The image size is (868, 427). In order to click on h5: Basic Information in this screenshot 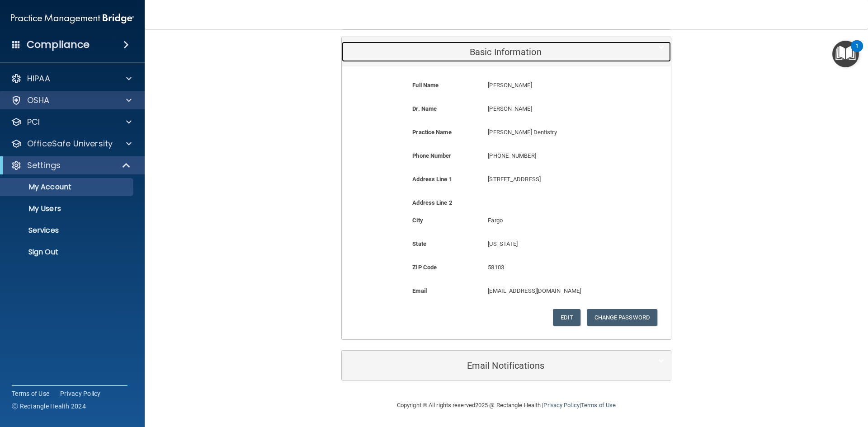, I will do `click(493, 52)`.